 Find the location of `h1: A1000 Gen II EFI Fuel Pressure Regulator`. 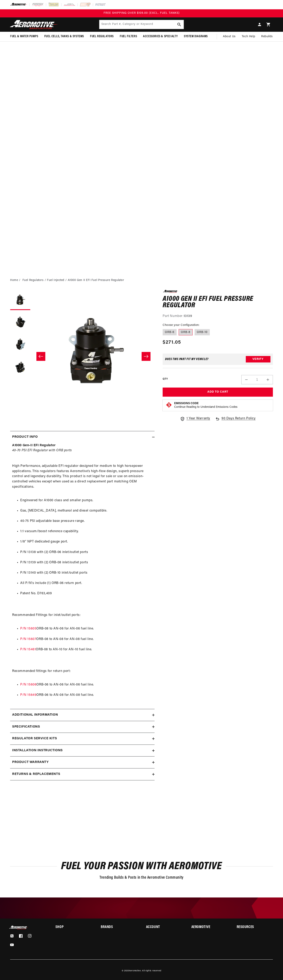

h1: A1000 Gen II EFI Fuel Pressure Regulator is located at coordinates (218, 302).